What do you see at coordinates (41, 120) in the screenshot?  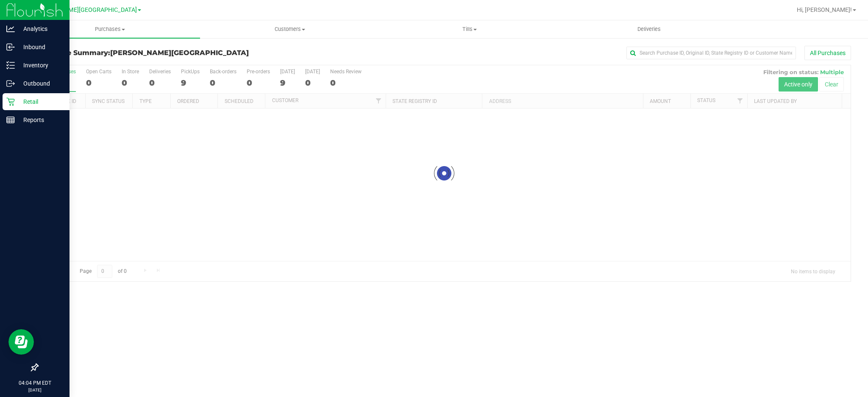 I see `p: Reports` at bounding box center [41, 120].